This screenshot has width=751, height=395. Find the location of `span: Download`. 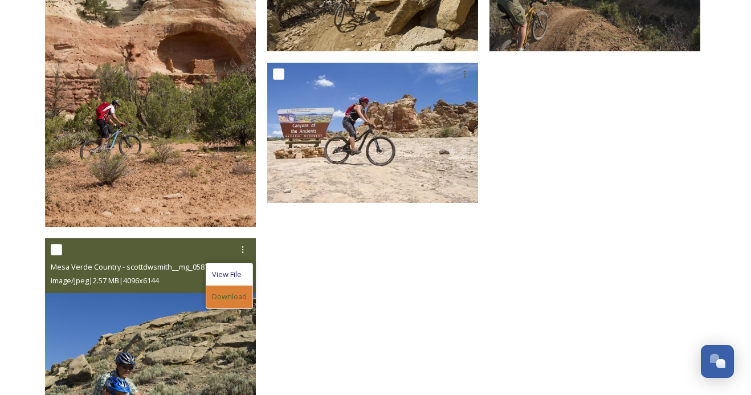

span: Download is located at coordinates (229, 296).